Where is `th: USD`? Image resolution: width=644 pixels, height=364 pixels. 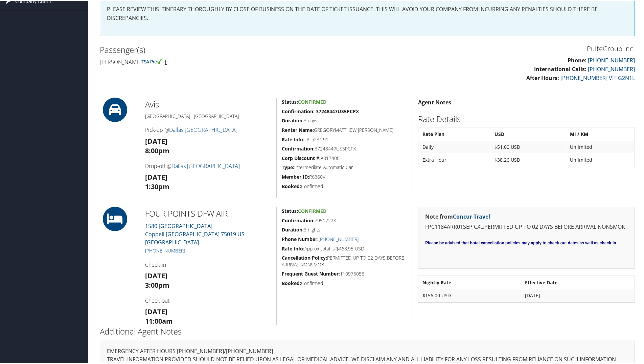
th: USD is located at coordinates (529, 134).